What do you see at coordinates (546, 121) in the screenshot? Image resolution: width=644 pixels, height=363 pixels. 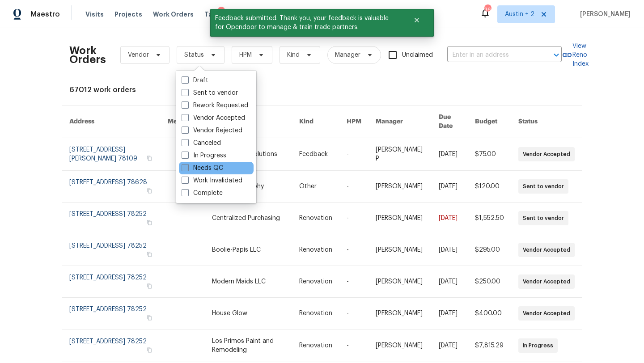 I see `th: Status` at bounding box center [546, 121].